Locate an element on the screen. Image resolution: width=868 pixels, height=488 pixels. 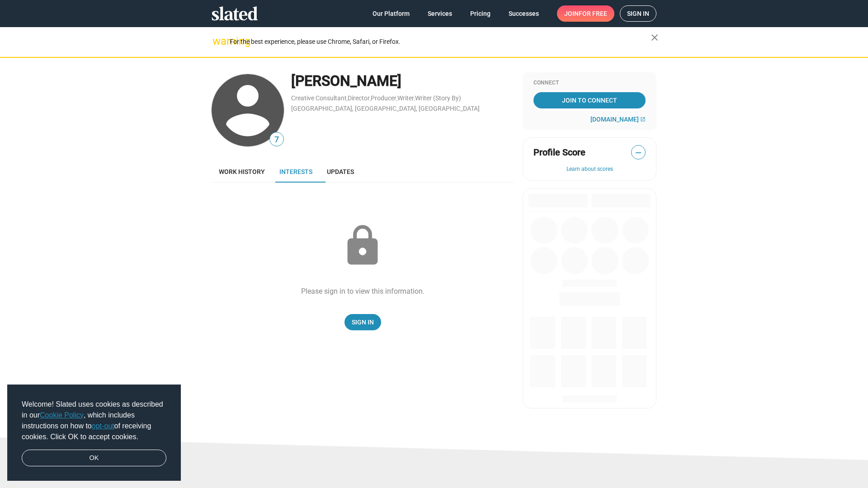
span: Updates is located at coordinates (340, 172).